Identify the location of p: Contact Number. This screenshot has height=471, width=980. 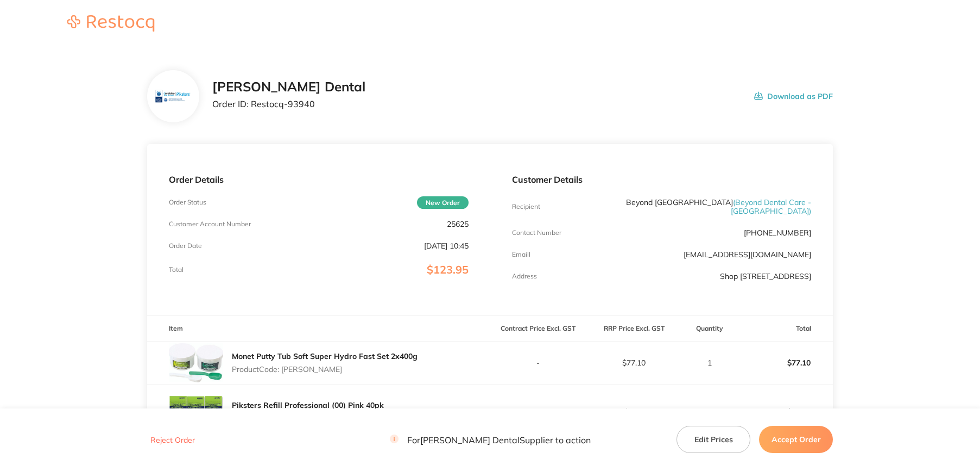
(537, 233).